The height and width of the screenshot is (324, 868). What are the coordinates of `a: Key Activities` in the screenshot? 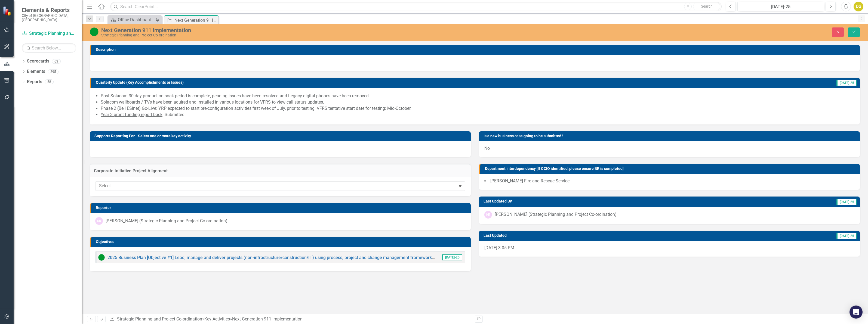 It's located at (217, 319).